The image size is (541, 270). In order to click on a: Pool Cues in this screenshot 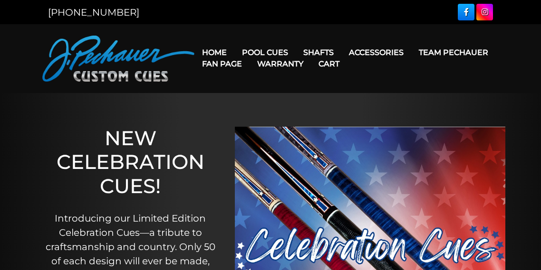, I will do `click(265, 52)`.